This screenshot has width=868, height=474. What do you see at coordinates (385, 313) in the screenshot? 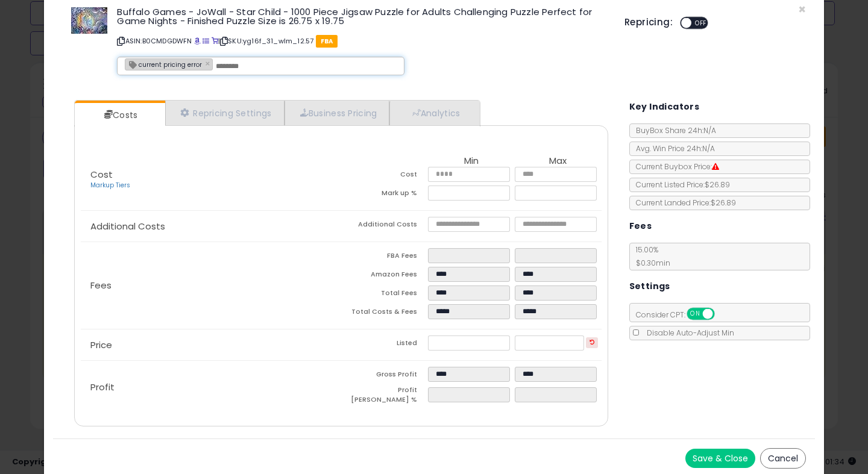
I see `td: Total Costs & Fees` at bounding box center [385, 313].